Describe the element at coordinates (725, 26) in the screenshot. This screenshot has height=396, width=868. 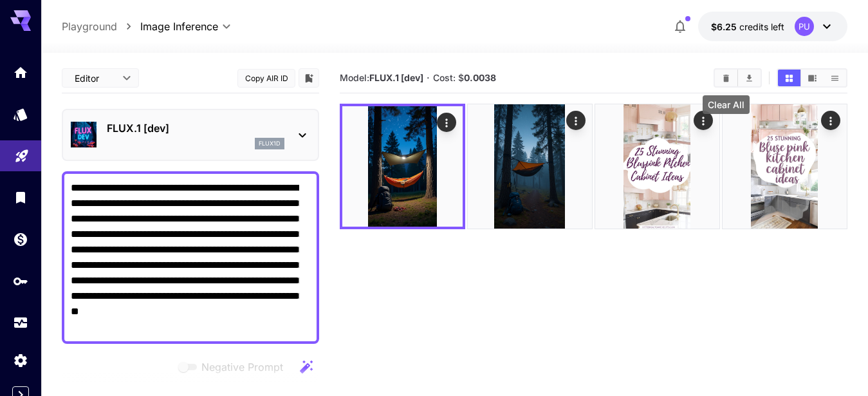
I see `span: $6.25` at that location.